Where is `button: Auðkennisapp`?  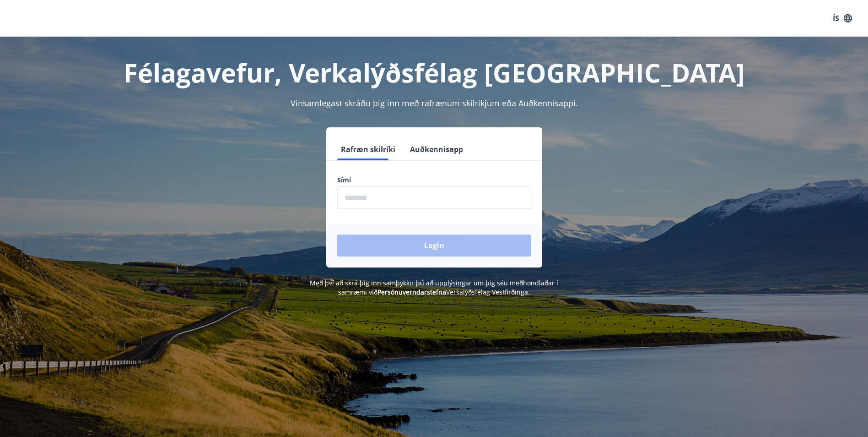
button: Auðkennisapp is located at coordinates (437, 149).